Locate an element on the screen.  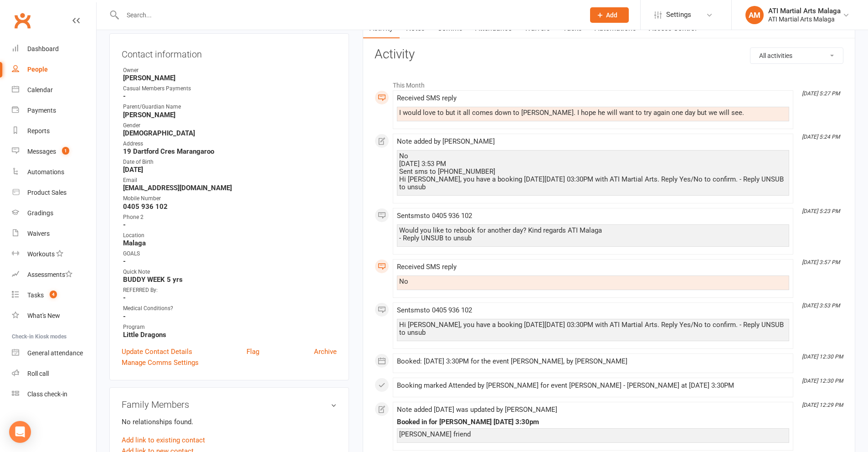
a: Flag is located at coordinates (253, 351).